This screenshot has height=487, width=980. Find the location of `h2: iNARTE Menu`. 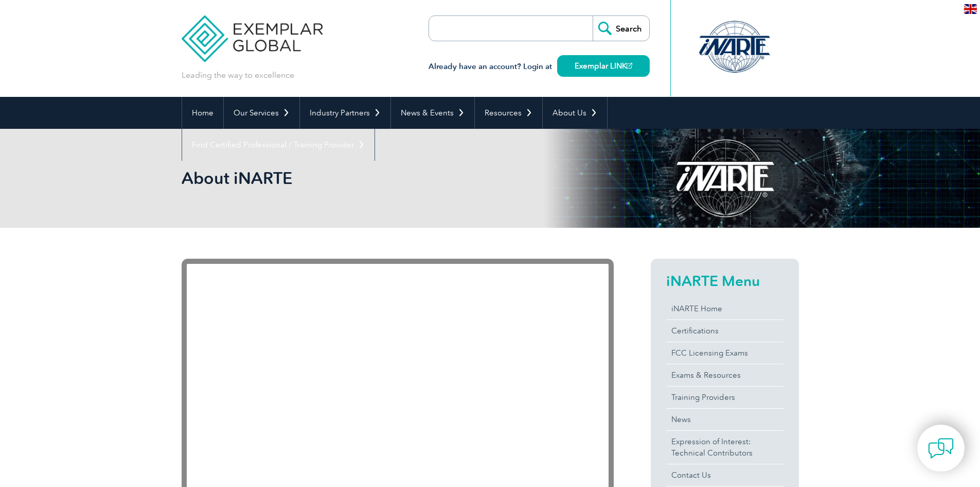

h2: iNARTE Menu is located at coordinates (725, 281).